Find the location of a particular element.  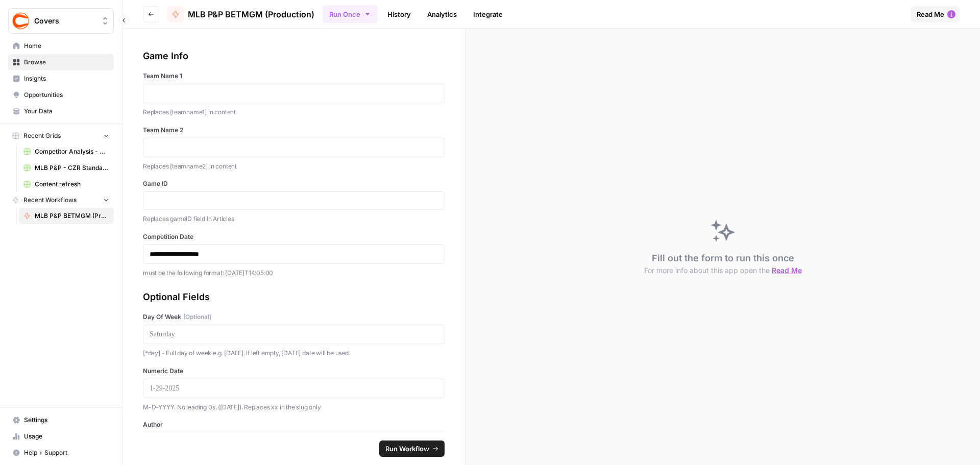

p: Replaces gameID field in Articles is located at coordinates (293, 219).